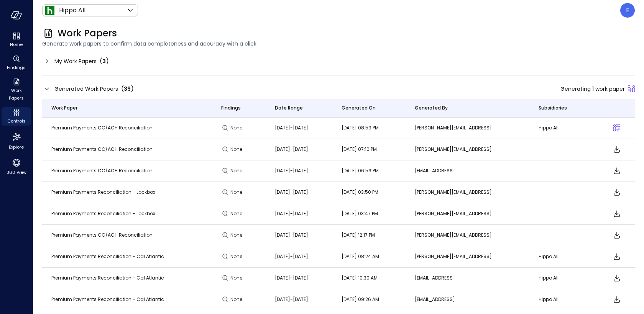  Describe the element at coordinates (16, 63) in the screenshot. I see `div: Findings` at that location.